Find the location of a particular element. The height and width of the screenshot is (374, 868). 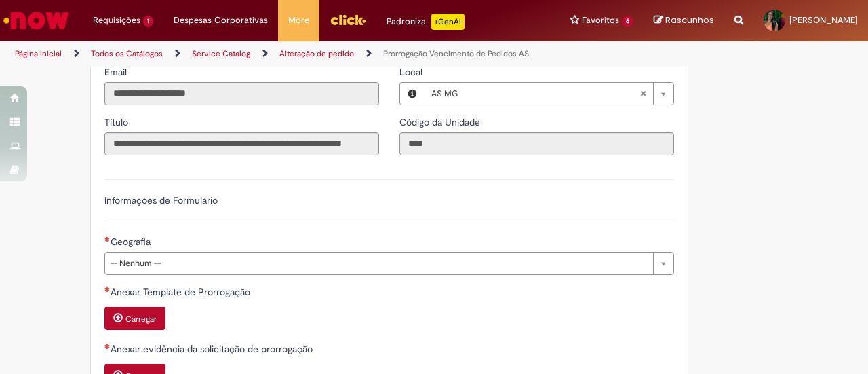

span: More is located at coordinates (298, 20).